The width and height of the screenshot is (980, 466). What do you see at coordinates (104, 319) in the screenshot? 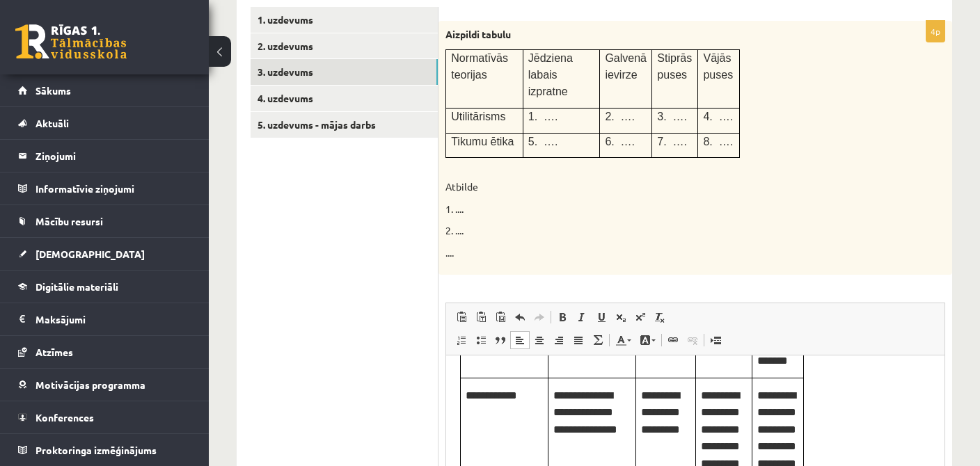
I see `a: Maksājumi` at bounding box center [104, 319].